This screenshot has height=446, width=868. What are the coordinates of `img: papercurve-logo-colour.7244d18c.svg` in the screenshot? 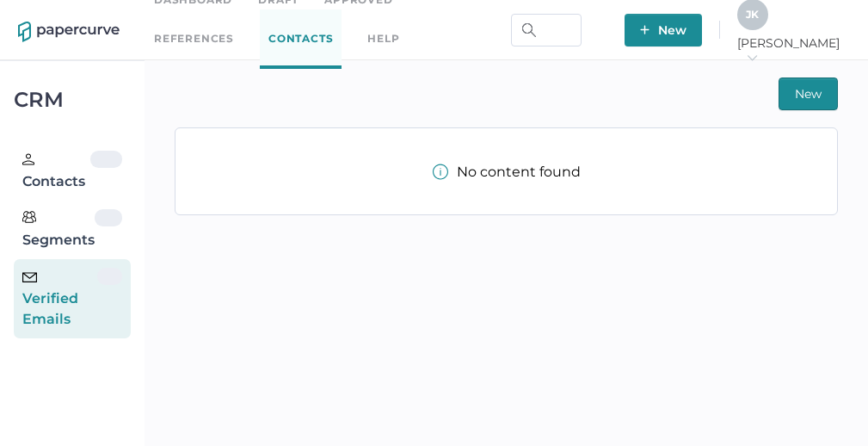 It's located at (69, 32).